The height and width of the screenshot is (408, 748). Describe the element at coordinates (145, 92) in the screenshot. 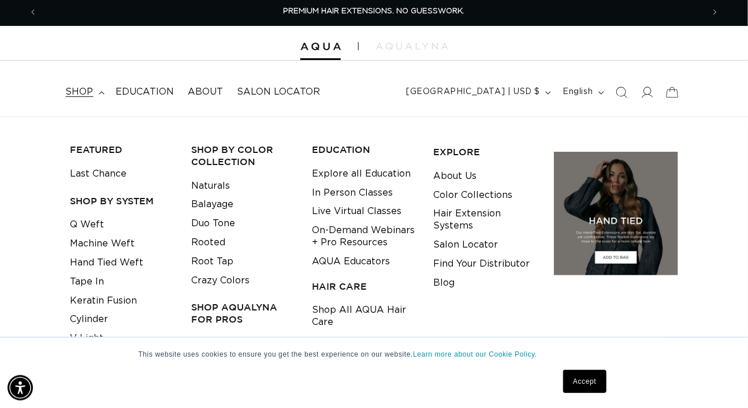

I see `a: Education` at that location.